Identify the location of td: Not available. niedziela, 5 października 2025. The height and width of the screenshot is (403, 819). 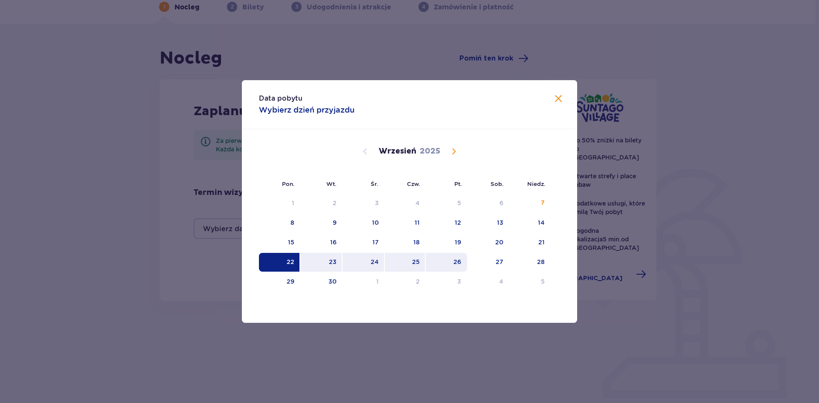
(530, 282).